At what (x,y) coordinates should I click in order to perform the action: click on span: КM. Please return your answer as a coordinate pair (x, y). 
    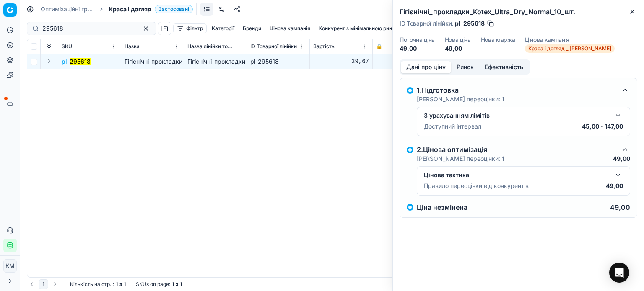
    Looking at the image, I should click on (10, 266).